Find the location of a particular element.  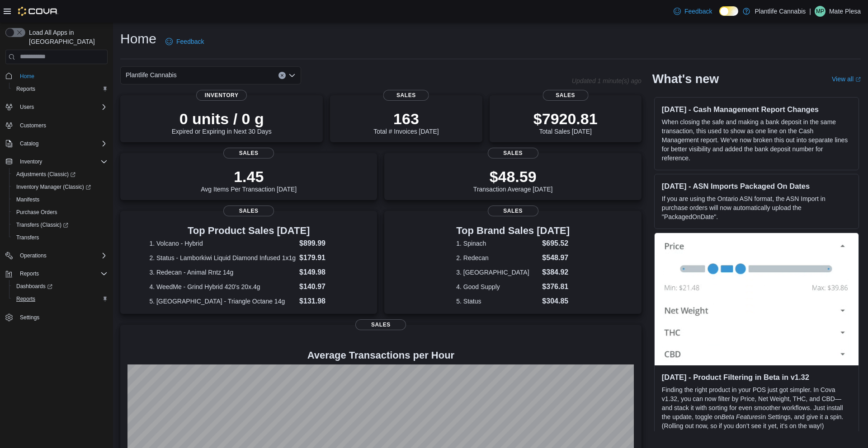

a: Customers is located at coordinates (33, 126).